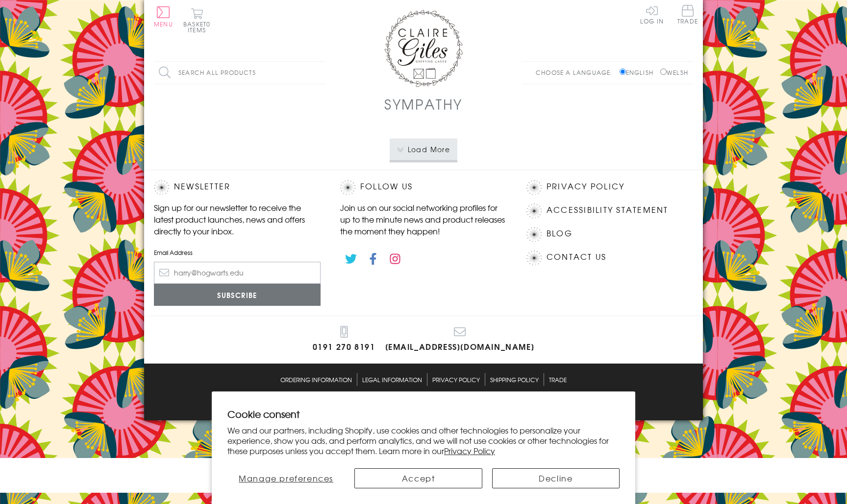 Image resolution: width=847 pixels, height=504 pixels. Describe the element at coordinates (576, 72) in the screenshot. I see `p: Choose a language:` at that location.